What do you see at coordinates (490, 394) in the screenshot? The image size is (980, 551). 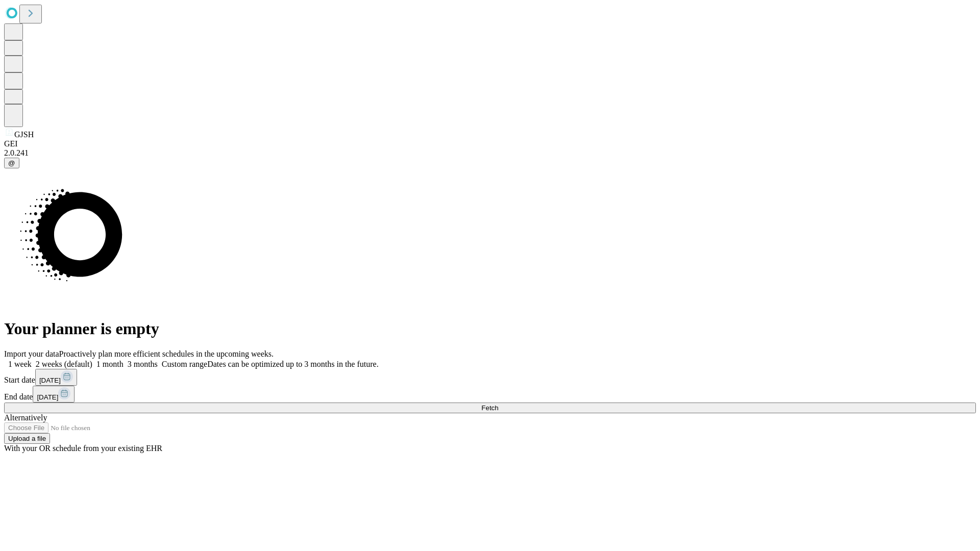 I see `div: End date` at bounding box center [490, 394].